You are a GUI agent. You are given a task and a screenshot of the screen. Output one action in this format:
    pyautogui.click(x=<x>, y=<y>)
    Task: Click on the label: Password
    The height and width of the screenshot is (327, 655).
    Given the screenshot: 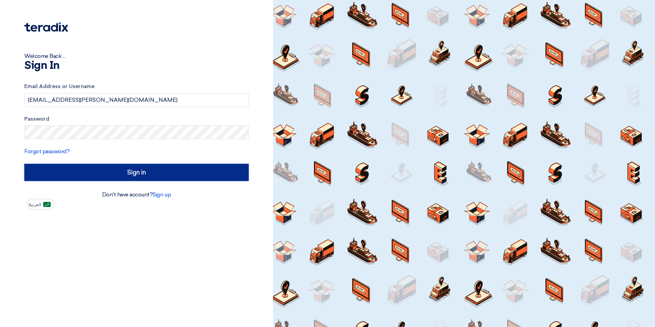 What is the action you would take?
    pyautogui.click(x=136, y=119)
    